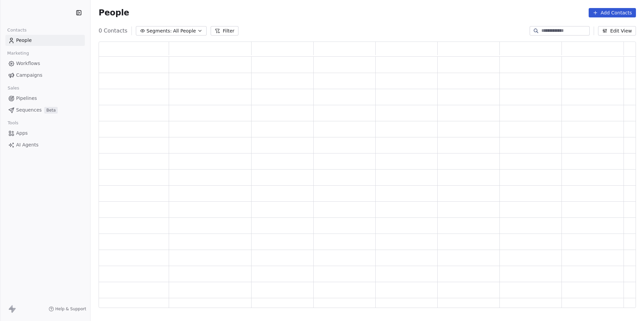 This screenshot has height=321, width=644. What do you see at coordinates (45, 133) in the screenshot?
I see `a: Apps` at bounding box center [45, 133].